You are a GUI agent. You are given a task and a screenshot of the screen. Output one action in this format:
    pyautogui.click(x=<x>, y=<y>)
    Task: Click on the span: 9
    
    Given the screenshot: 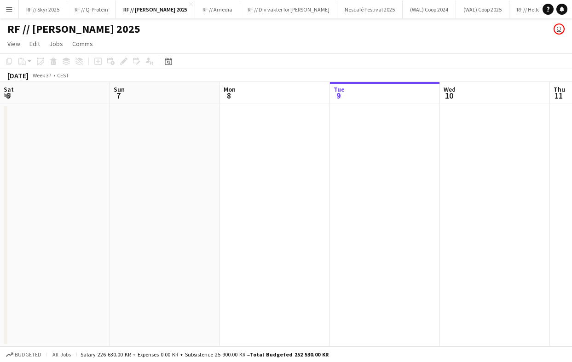 What is the action you would take?
    pyautogui.click(x=339, y=95)
    